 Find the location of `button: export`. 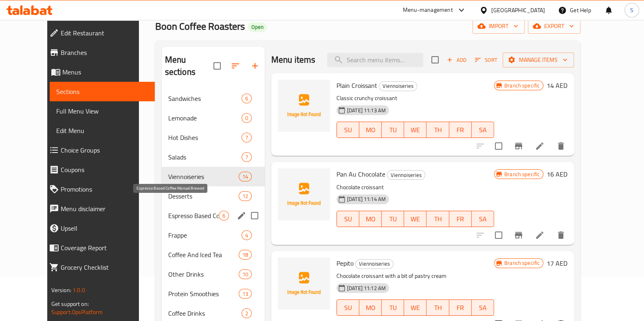

button: export is located at coordinates (554, 26).